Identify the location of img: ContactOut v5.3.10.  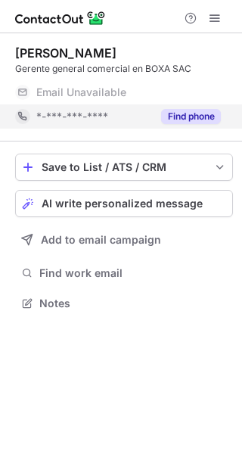
(61, 18).